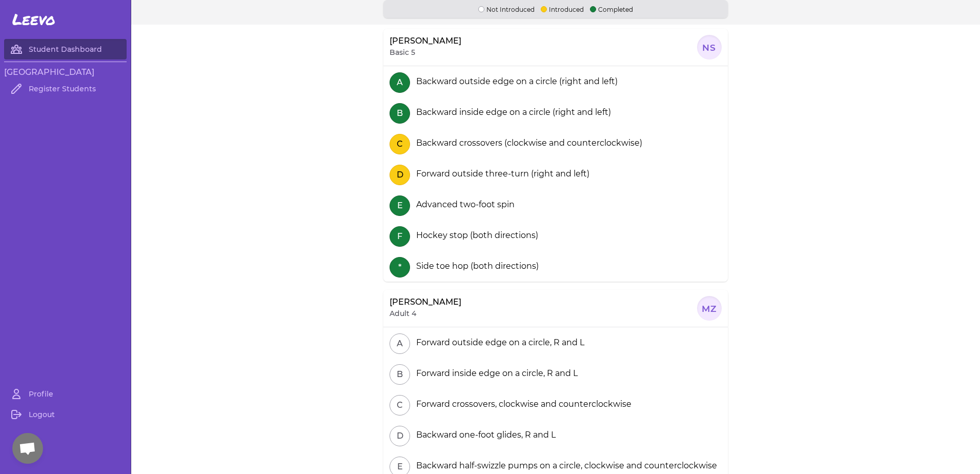 The image size is (980, 474). I want to click on a: Logout, so click(65, 414).